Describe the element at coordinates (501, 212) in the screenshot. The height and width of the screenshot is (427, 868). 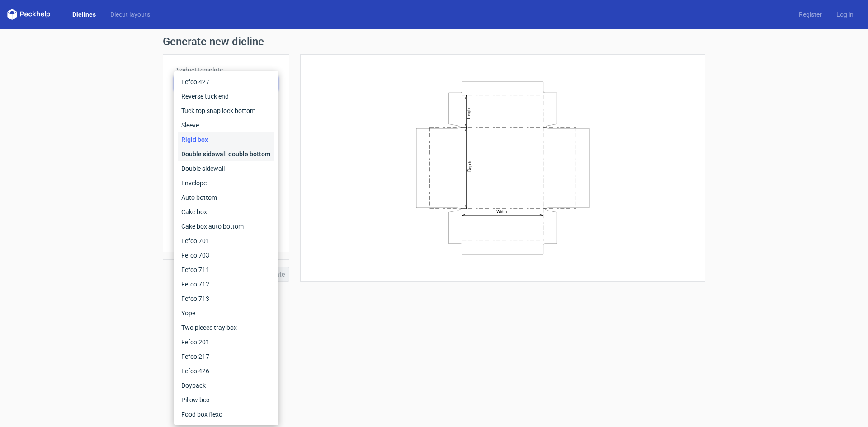
I see `text: Width` at that location.